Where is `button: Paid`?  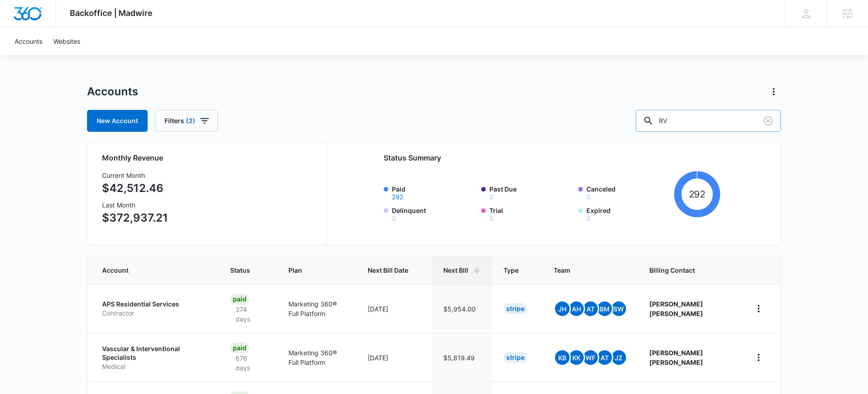
button: Paid is located at coordinates (397, 197).